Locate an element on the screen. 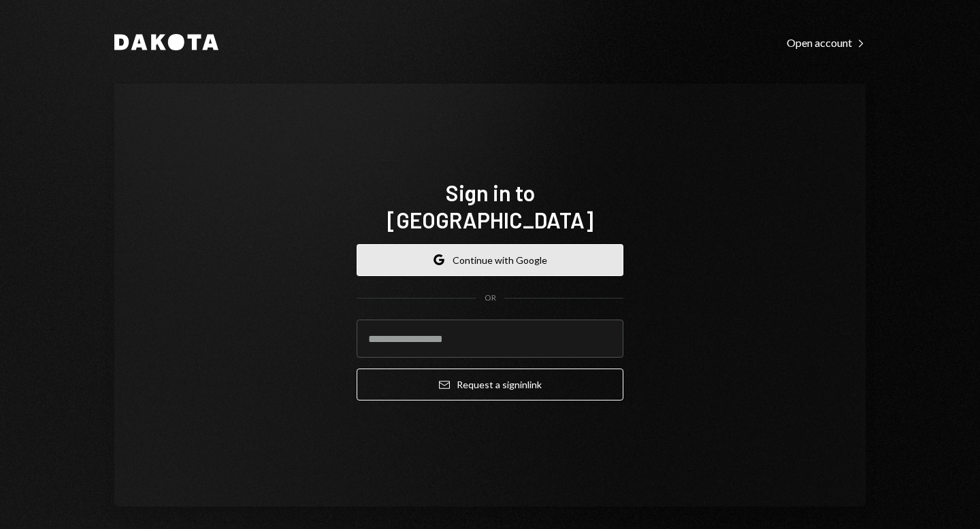 This screenshot has width=980, height=529. button: Request a signinlink is located at coordinates (490, 384).